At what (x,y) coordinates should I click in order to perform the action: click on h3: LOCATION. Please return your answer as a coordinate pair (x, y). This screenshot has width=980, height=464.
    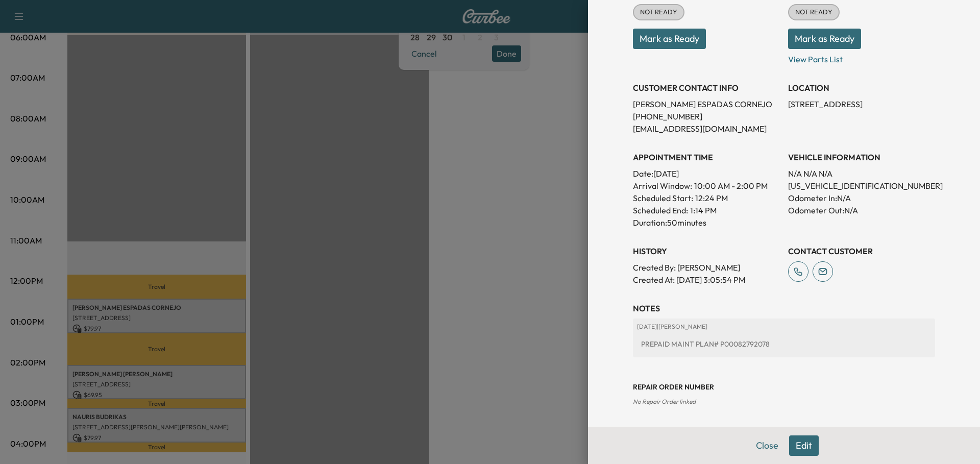
    Looking at the image, I should click on (861, 88).